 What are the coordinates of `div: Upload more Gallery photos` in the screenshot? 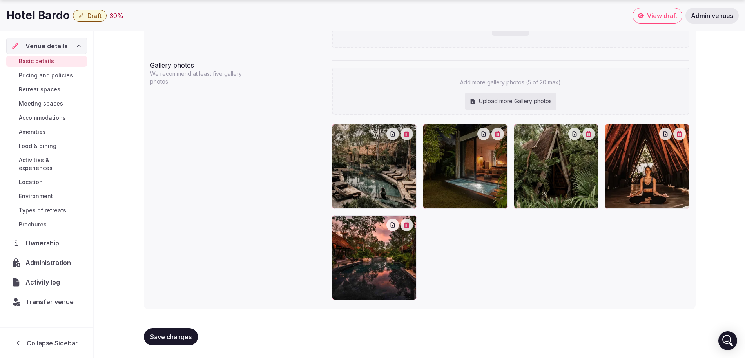 It's located at (511, 101).